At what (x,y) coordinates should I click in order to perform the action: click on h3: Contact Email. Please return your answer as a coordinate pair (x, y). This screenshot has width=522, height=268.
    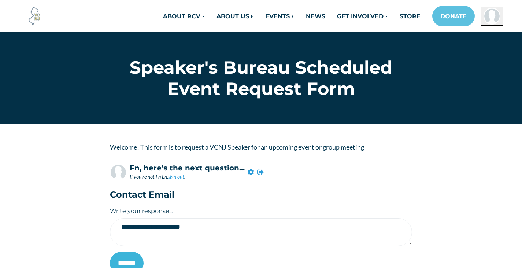
    Looking at the image, I should click on (261, 194).